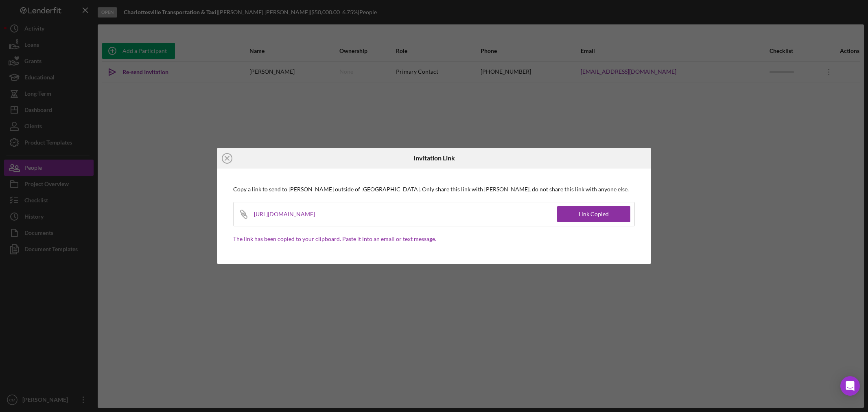  What do you see at coordinates (434, 158) in the screenshot?
I see `h6: Invitation Link` at bounding box center [434, 158].